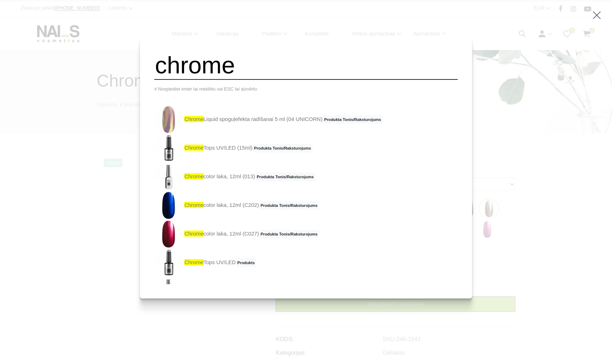  What do you see at coordinates (169, 120) in the screenshot?
I see `img: Dizaina produkts spilgtā spoguļa efekta radīšanai. LIETOŠANA: Pirms lietošanas nepieciešams sakra...` at bounding box center [169, 120].